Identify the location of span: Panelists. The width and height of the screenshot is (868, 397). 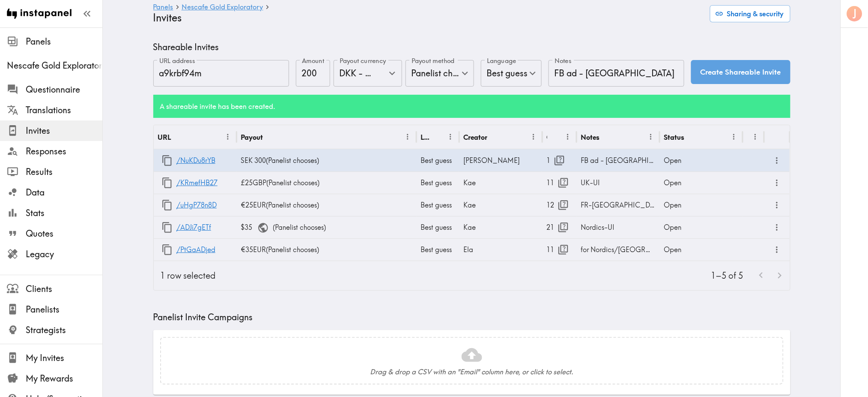
(63, 310).